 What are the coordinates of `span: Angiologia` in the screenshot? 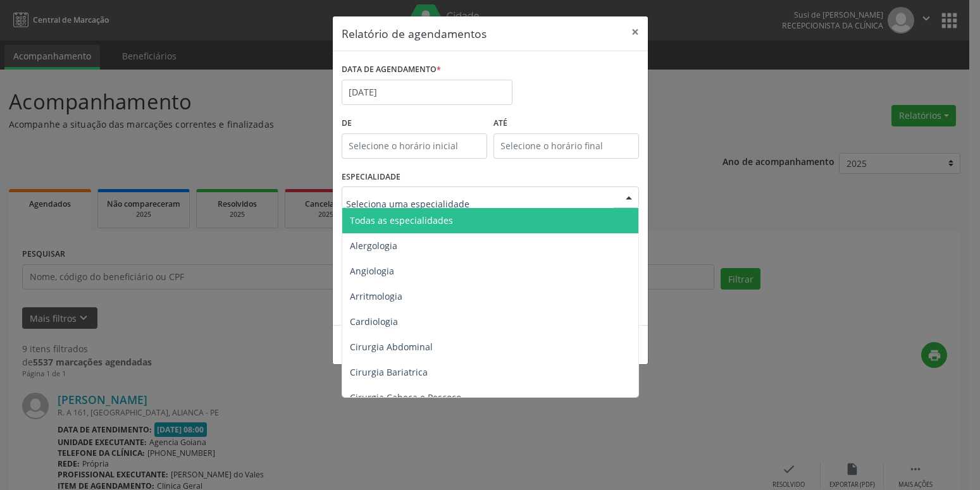 It's located at (372, 271).